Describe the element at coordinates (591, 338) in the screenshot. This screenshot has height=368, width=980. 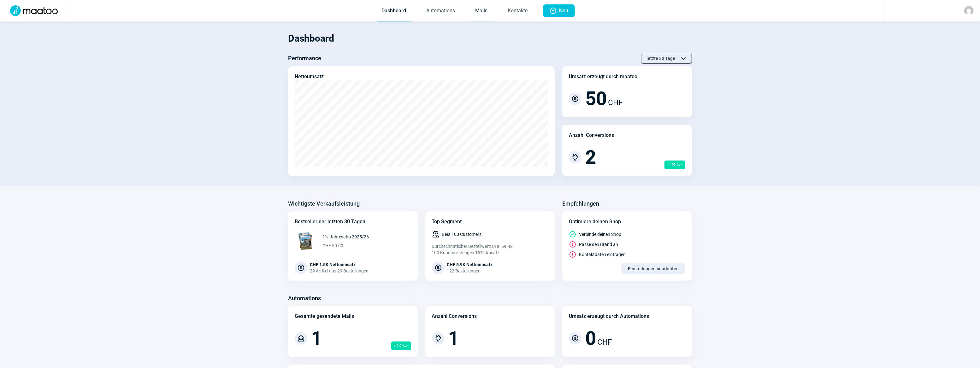
I see `span: 0` at that location.